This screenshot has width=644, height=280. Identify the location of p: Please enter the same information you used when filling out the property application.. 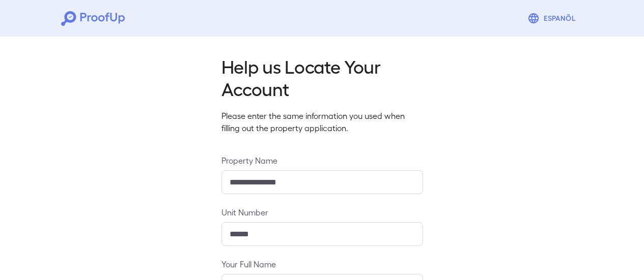
(323, 122).